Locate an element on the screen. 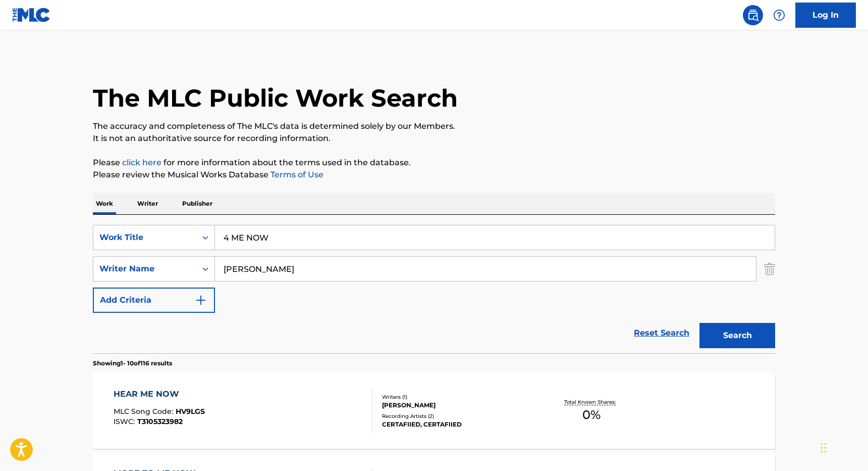  div: Writers ( 1 ) is located at coordinates (458, 396).